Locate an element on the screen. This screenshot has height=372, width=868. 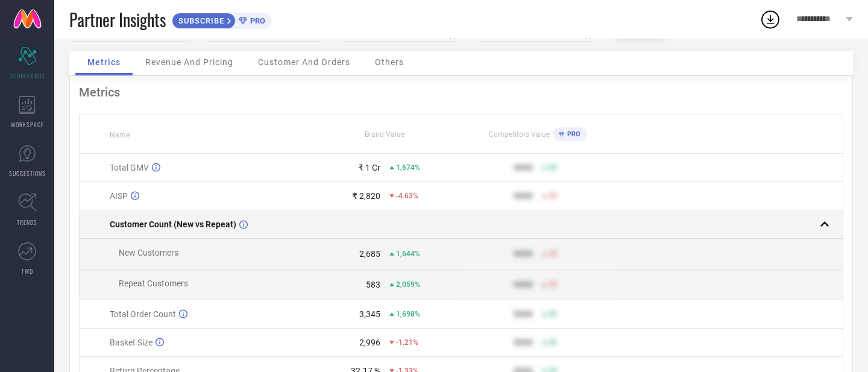
span: Others is located at coordinates (389, 63).